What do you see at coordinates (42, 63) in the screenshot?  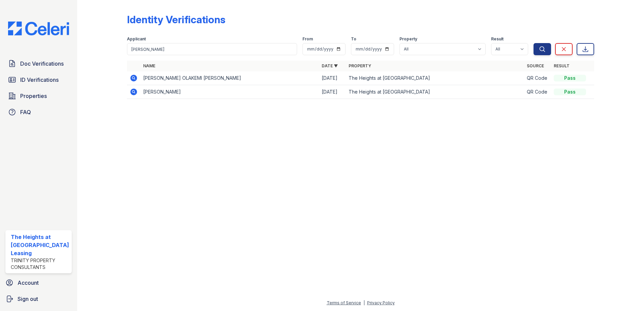 I see `span: Doc Verifications` at bounding box center [42, 63].